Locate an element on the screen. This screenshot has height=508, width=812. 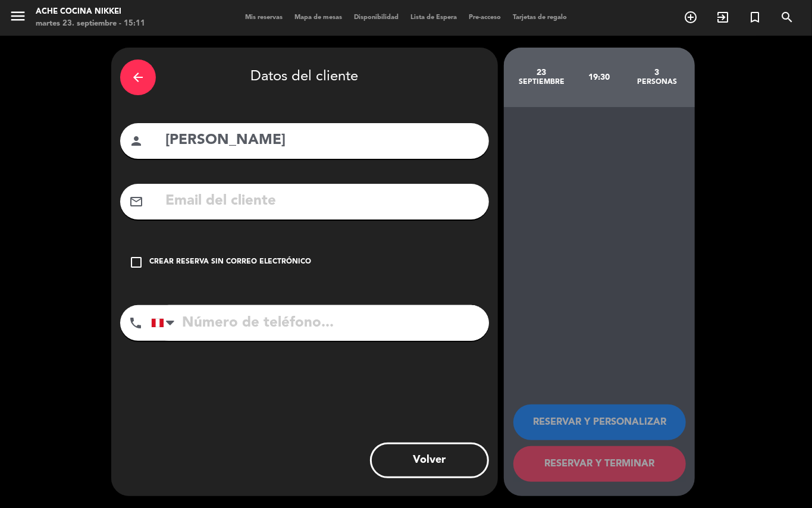
i: exit_to_app is located at coordinates (723, 17).